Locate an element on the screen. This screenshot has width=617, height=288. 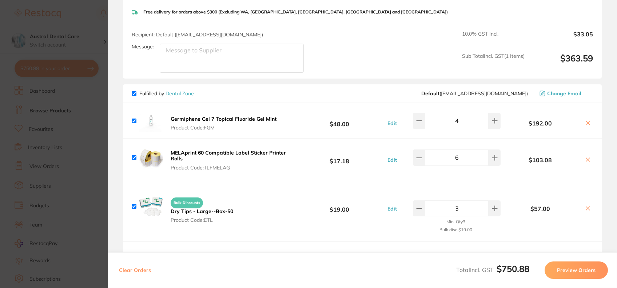
output: $33.05 is located at coordinates (562, 39).